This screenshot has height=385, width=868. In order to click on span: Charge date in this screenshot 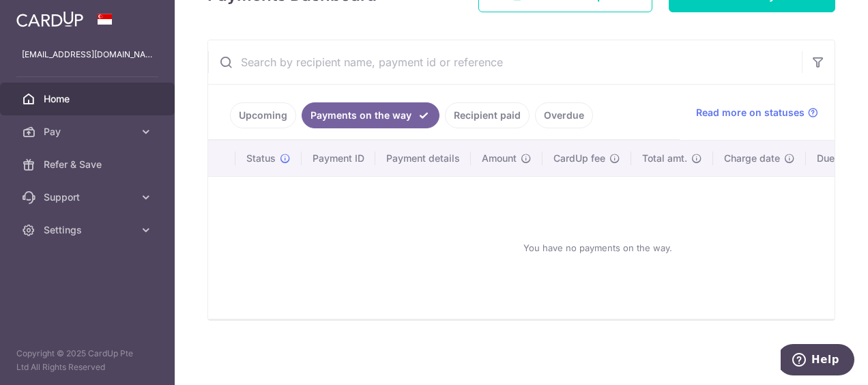, I will do `click(752, 159)`.